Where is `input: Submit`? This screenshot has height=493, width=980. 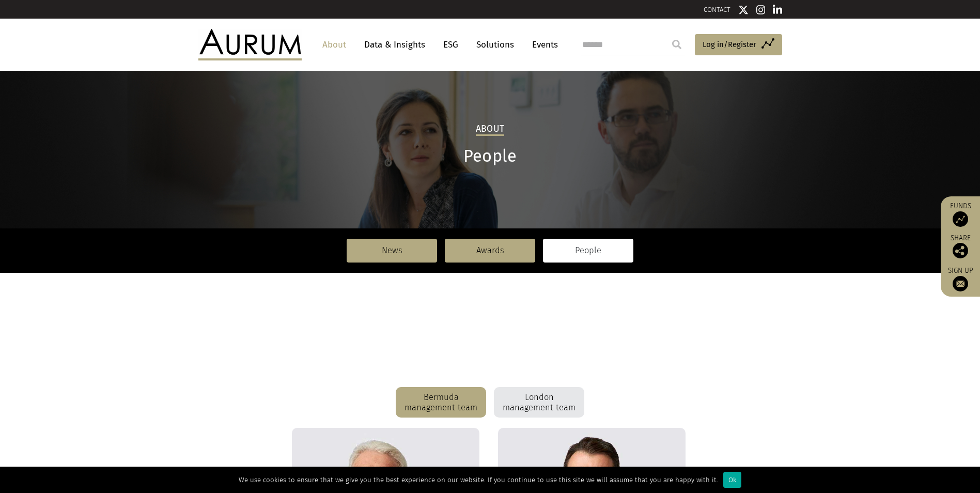
input: Submit is located at coordinates (677, 44).